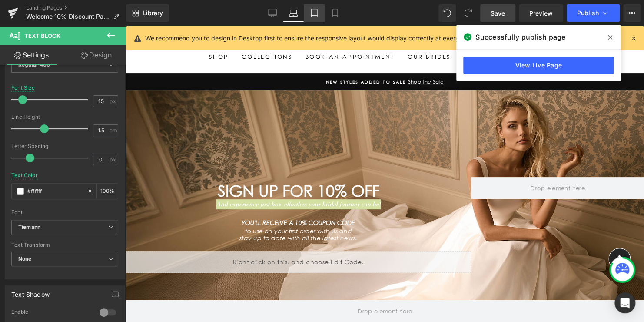 The width and height of the screenshot is (644, 322). I want to click on button: More, so click(632, 13).